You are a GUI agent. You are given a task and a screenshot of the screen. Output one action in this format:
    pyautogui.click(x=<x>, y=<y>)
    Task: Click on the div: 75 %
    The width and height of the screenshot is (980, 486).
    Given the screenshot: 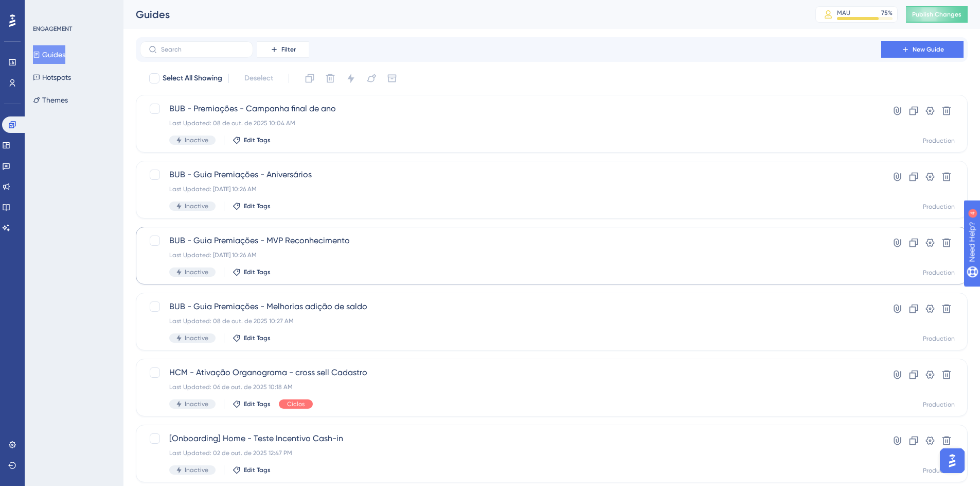 What is the action you would take?
    pyautogui.click(x=887, y=13)
    